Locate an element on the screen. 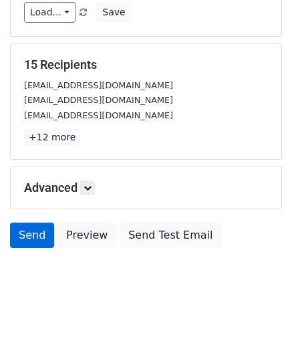 Image resolution: width=292 pixels, height=359 pixels. button: Save is located at coordinates (114, 12).